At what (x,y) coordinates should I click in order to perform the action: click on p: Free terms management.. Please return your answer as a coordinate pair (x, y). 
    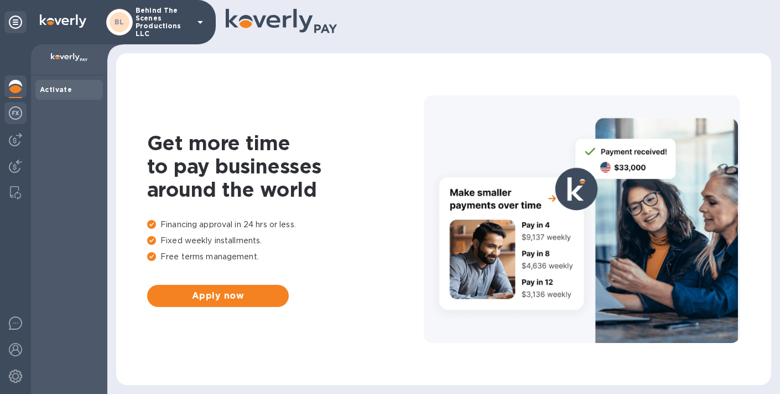
    Looking at the image, I should click on (286, 256).